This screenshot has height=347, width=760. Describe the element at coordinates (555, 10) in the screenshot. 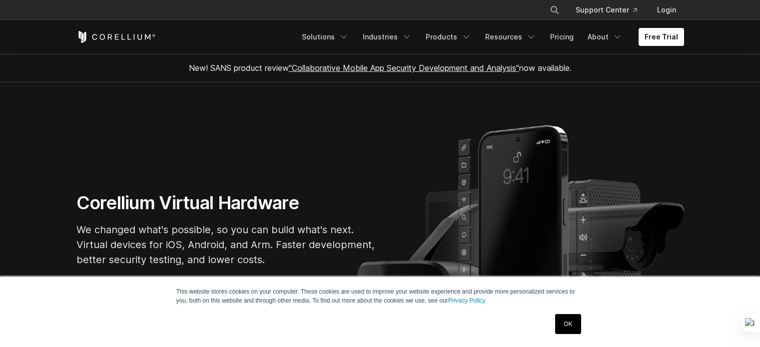

I see `button: Search` at that location.